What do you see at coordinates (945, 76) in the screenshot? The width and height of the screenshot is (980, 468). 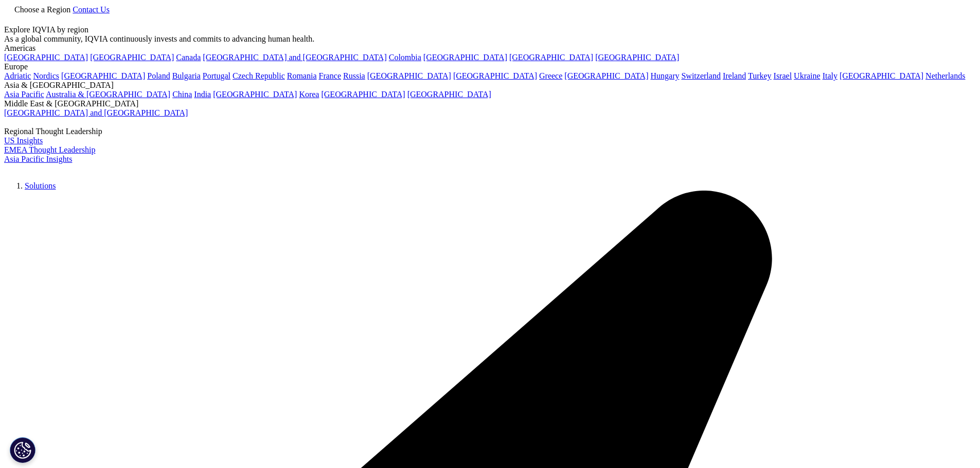 I see `a: Netherlands` at bounding box center [945, 76].